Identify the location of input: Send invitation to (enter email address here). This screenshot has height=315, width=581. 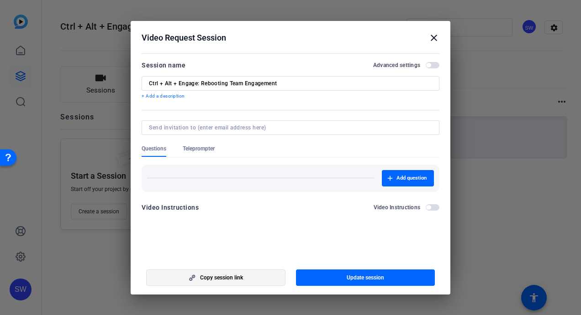
(289, 128).